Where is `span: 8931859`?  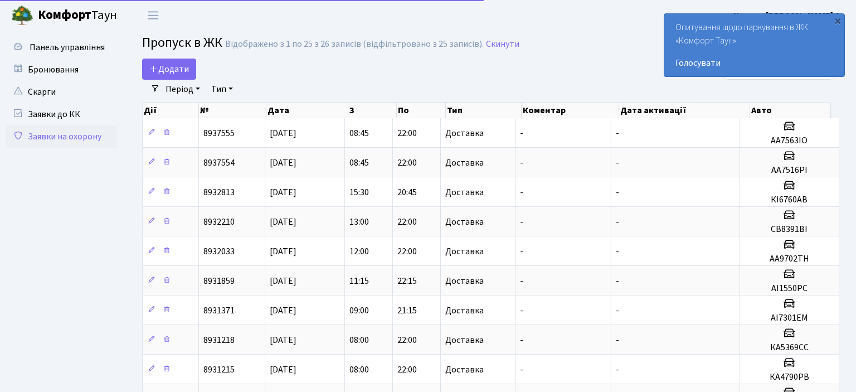 span: 8931859 is located at coordinates (219, 281).